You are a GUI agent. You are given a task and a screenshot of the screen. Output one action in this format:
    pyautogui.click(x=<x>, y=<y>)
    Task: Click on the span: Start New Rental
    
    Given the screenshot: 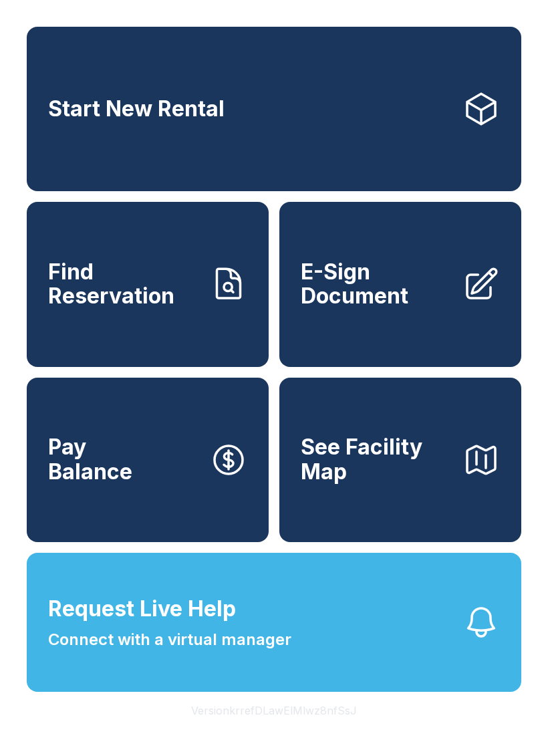 What is the action you would take?
    pyautogui.click(x=136, y=109)
    